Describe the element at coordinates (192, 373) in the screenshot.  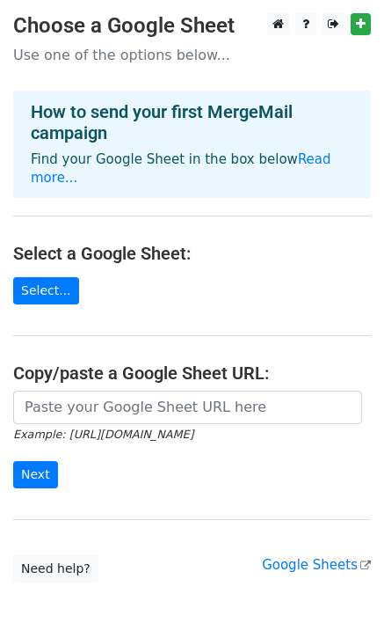
I see `h4: Copy/paste a Google Sheet URL:` at that location.